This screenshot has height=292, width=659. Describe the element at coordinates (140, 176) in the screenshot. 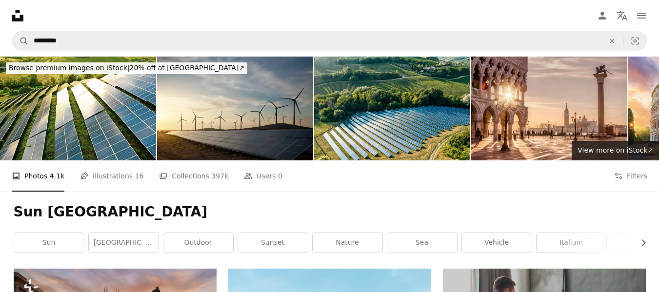

I see `span: 16` at that location.